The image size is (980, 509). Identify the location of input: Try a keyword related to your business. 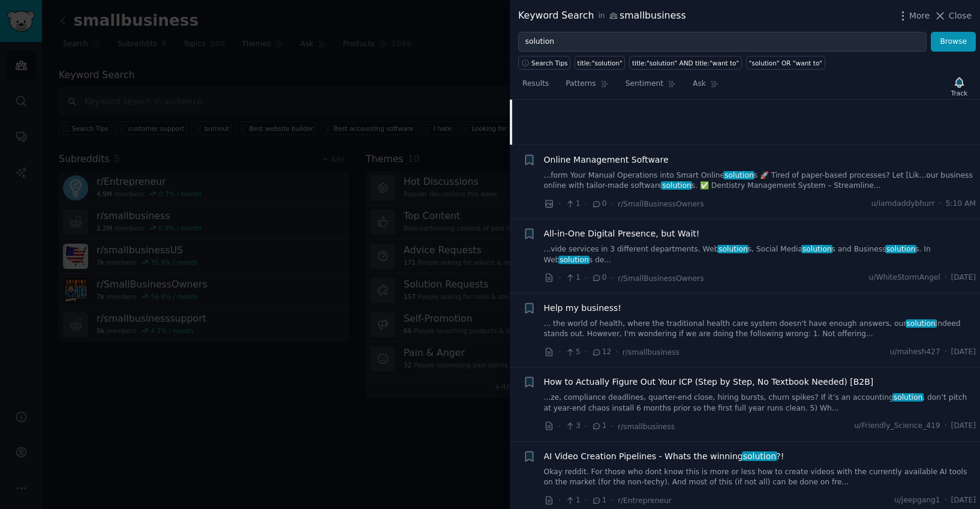
(722, 42).